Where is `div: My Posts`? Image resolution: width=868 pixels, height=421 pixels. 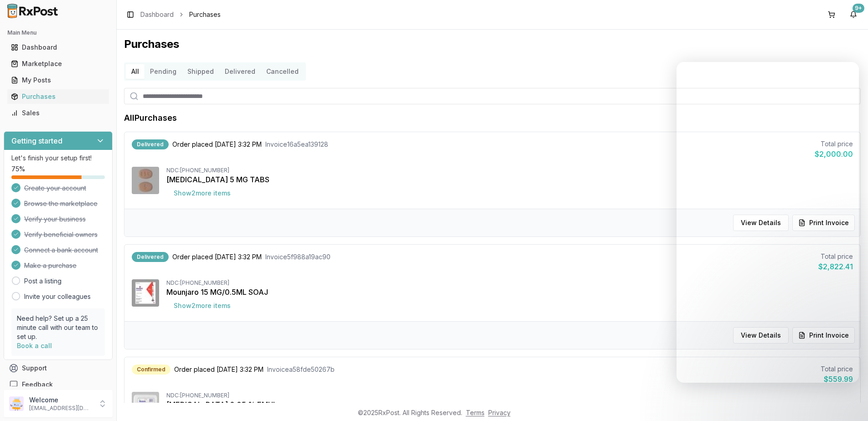 div: My Posts is located at coordinates (58, 80).